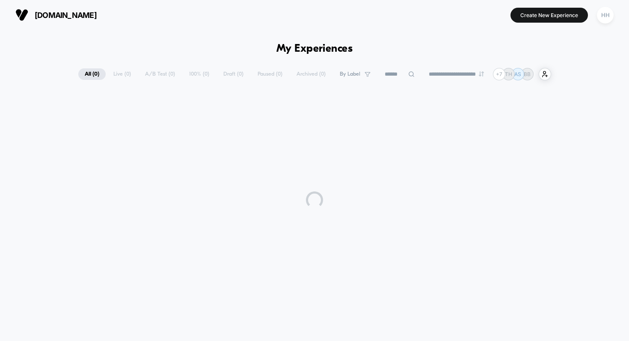  I want to click on div: HH, so click(605, 15).